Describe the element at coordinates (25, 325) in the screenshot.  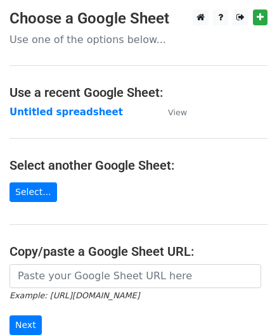
I see `input: Next` at that location.